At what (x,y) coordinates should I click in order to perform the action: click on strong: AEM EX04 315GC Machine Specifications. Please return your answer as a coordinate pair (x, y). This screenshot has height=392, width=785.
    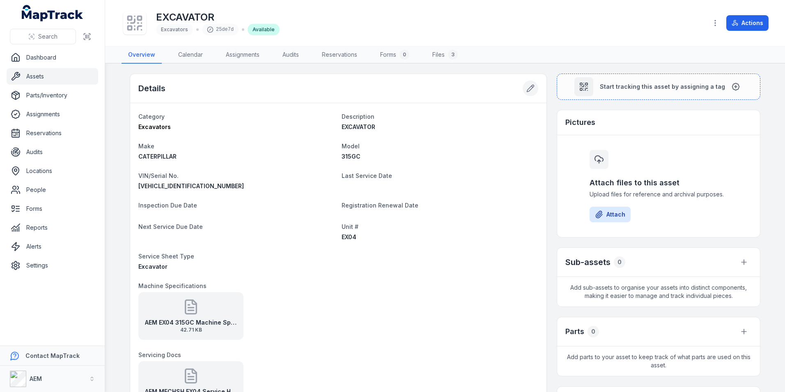
    Looking at the image, I should click on (191, 322).